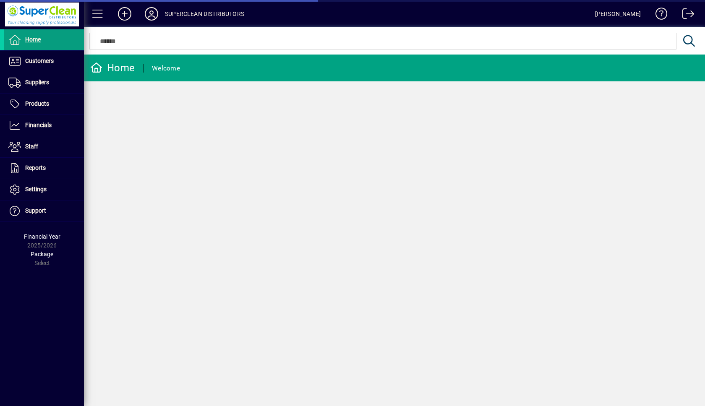 Image resolution: width=705 pixels, height=406 pixels. Describe the element at coordinates (44, 147) in the screenshot. I see `a: Staff` at that location.